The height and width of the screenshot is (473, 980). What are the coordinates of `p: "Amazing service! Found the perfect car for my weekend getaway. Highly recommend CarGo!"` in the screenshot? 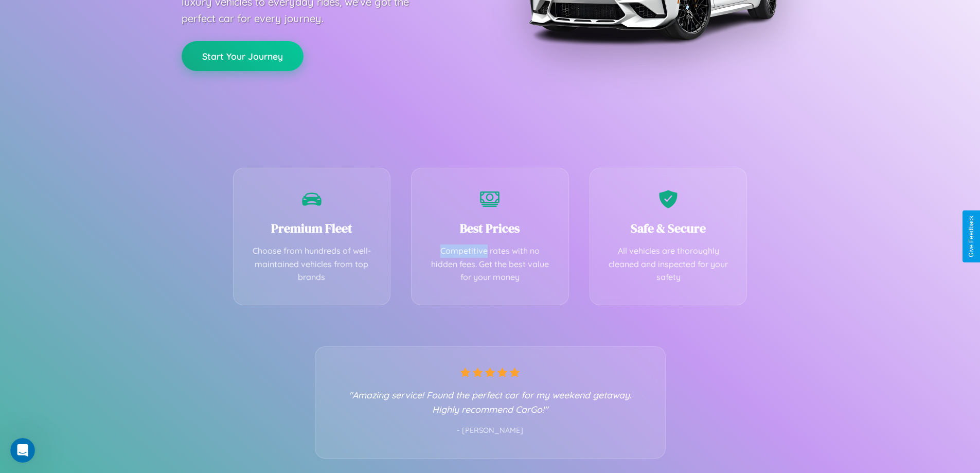 It's located at (490, 402).